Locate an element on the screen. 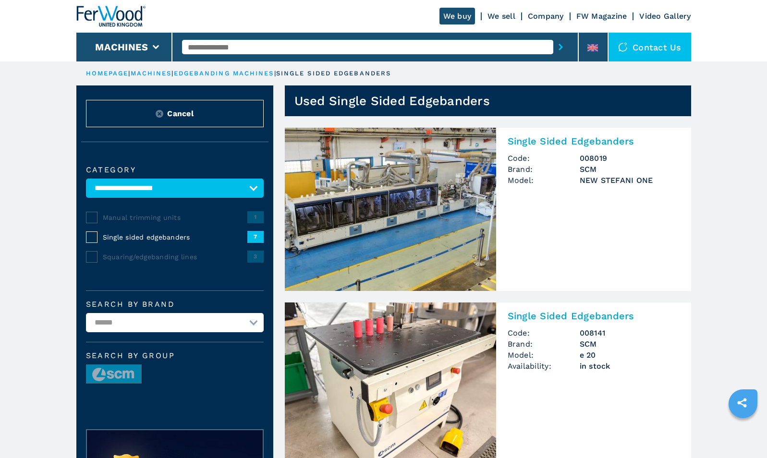  h3: NEW STEFANI ONE is located at coordinates (629, 180).